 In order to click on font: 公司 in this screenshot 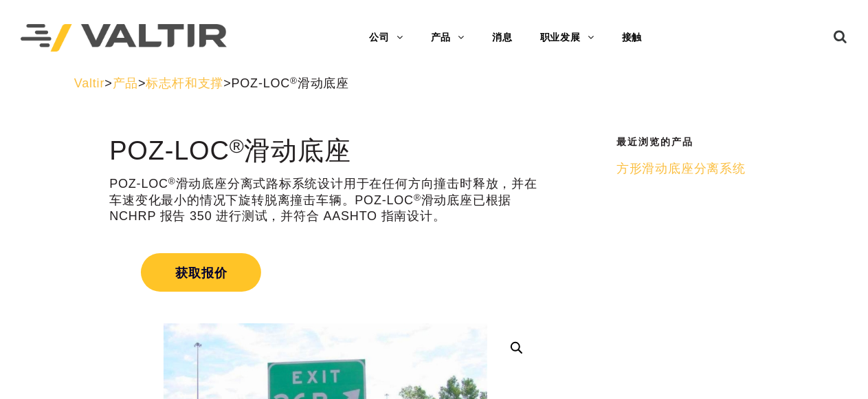, I will do `click(379, 38)`.